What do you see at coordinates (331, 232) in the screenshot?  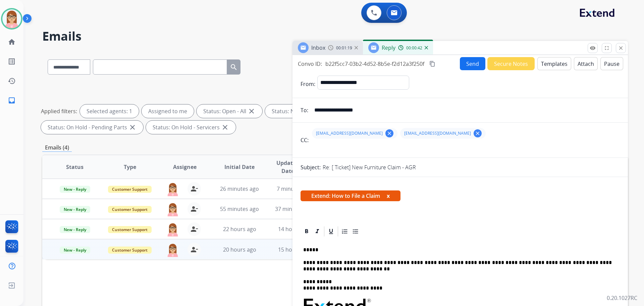 I see `div: Underline` at bounding box center [331, 232].